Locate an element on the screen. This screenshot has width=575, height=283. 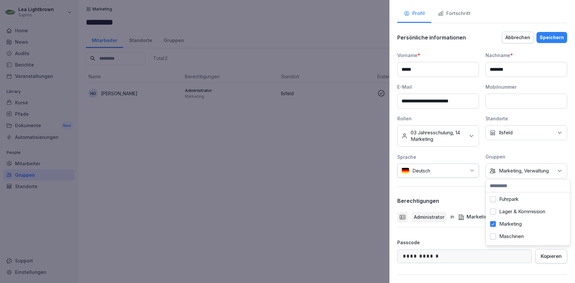
label: Maschinen is located at coordinates (511, 237).